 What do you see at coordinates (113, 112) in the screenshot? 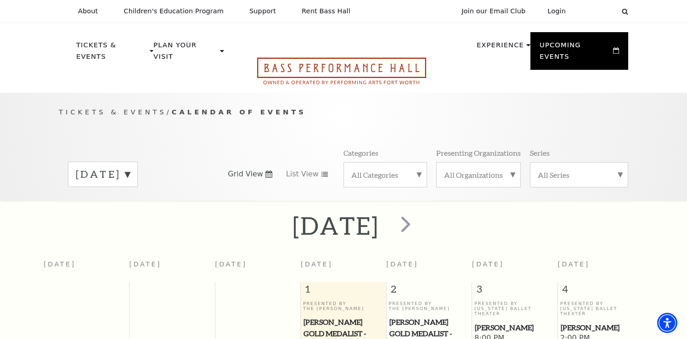
I see `span: Tickets & Events` at bounding box center [113, 112].